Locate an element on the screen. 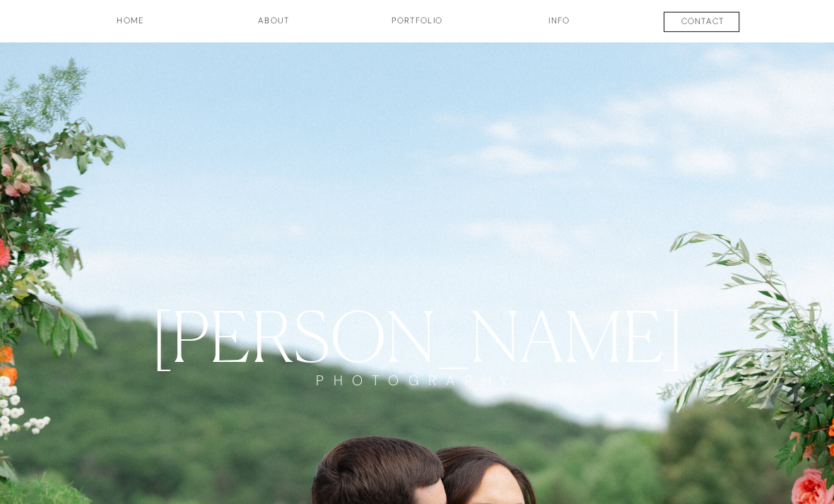 The height and width of the screenshot is (504, 834). h1: PHOTOGRAPHY is located at coordinates (417, 394).